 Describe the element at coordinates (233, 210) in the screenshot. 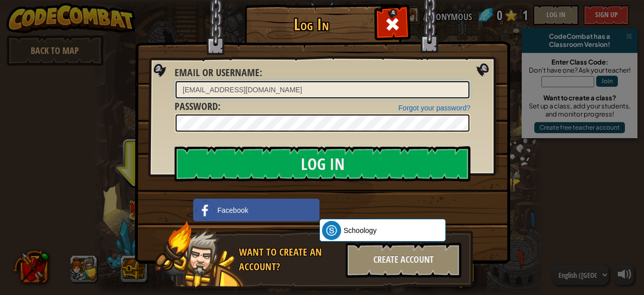

I see `span: Facebook` at that location.